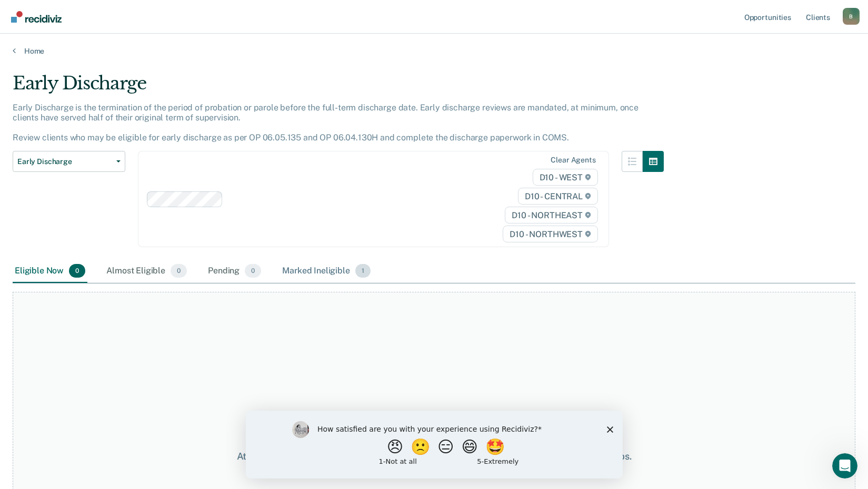  Describe the element at coordinates (550, 234) in the screenshot. I see `span: D10 - NORTHWEST` at that location.